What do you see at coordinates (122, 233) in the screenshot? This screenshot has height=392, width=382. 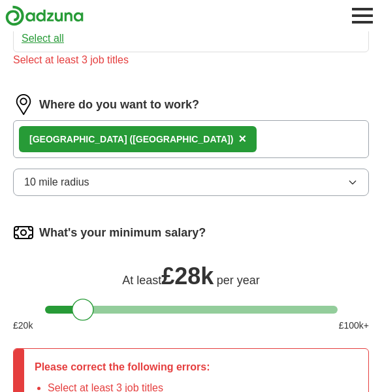 I see `label: What's your minimum salary?` at bounding box center [122, 233].